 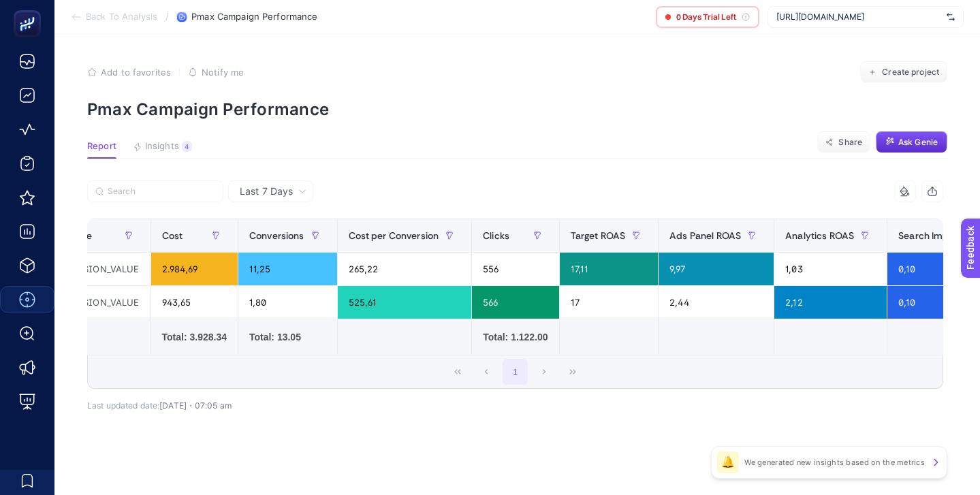 I want to click on div: 17, so click(x=609, y=302).